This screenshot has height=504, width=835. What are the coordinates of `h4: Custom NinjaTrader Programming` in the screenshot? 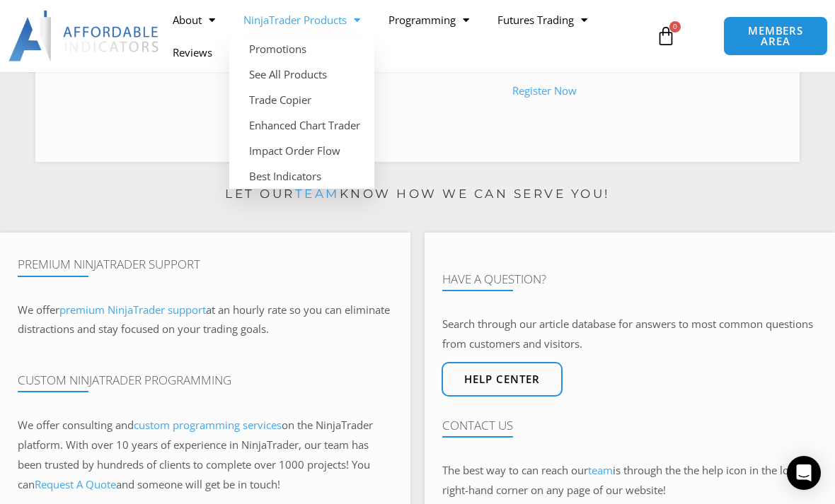 It's located at (205, 380).